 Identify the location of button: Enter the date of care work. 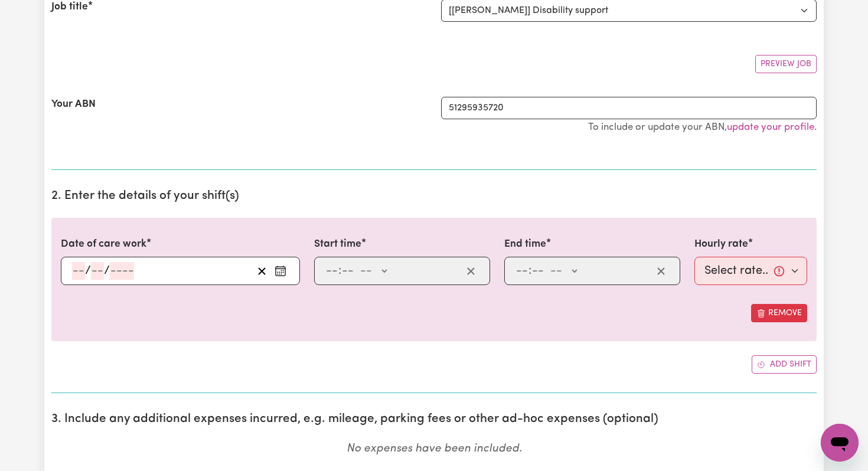
(281, 271).